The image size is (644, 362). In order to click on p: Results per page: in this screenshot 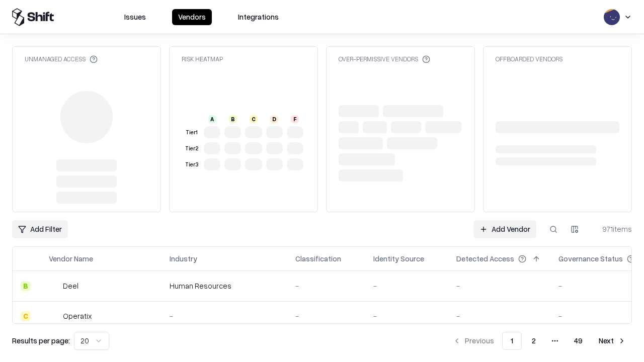, I will do `click(41, 341)`.